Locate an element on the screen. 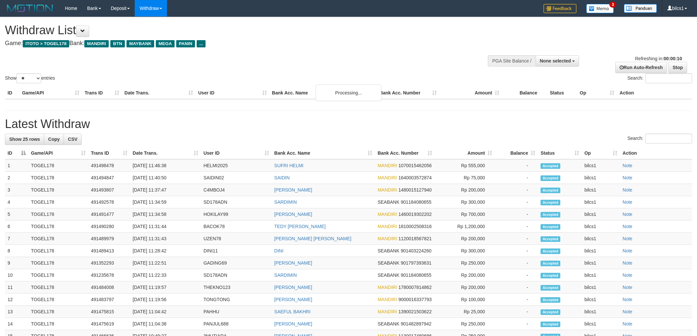 This screenshot has width=697, height=336. td: Rp 250,000 is located at coordinates (465, 324).